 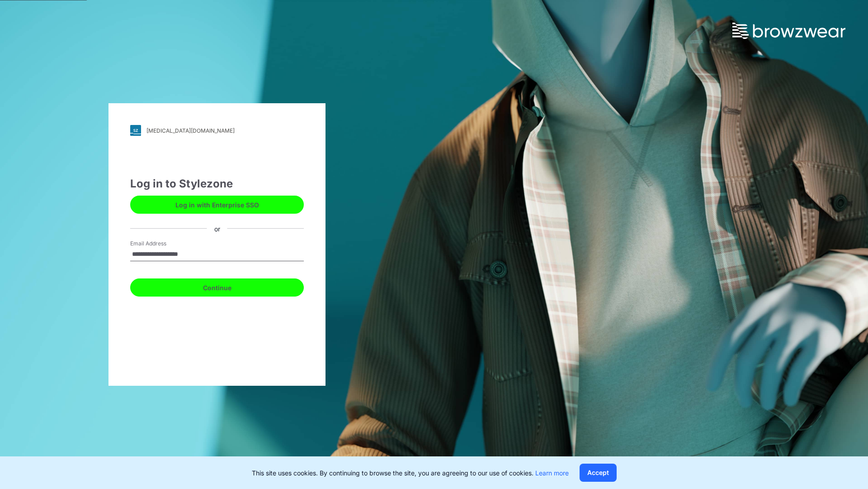 What do you see at coordinates (217, 204) in the screenshot?
I see `button: Log in with Enterprise SSO` at bounding box center [217, 204].